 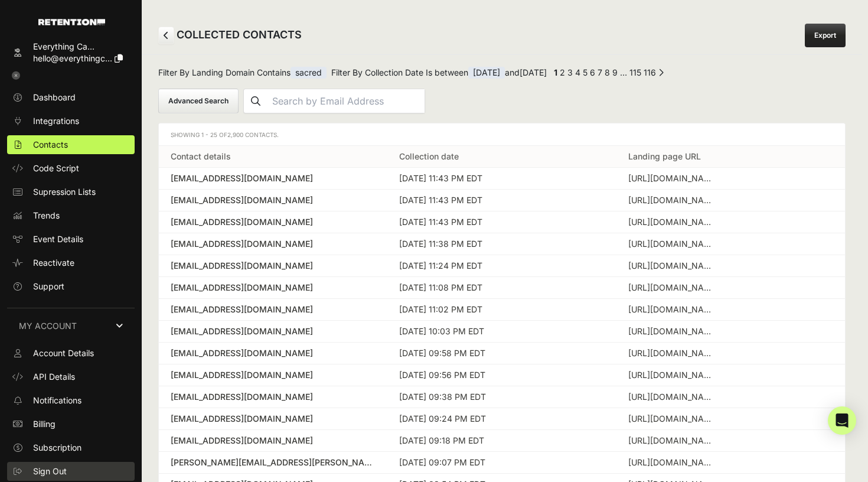 I want to click on a: Page 9, so click(x=615, y=72).